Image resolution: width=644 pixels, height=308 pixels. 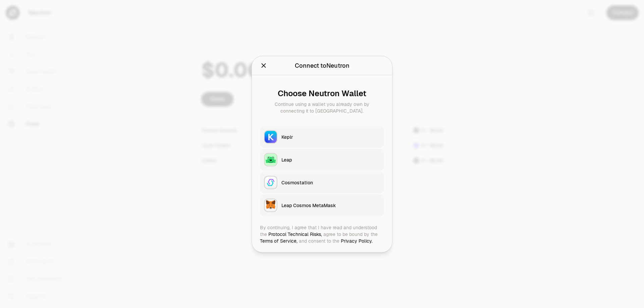 What do you see at coordinates (322, 234) in the screenshot?
I see `div: By continuing, I agree that I have read and understood the agree to be bound by the and consent t...` at bounding box center [322, 234].